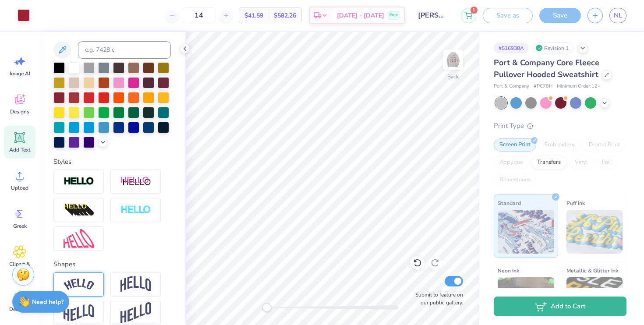 This screenshot has height=325, width=644. Describe the element at coordinates (48, 302) in the screenshot. I see `strong: Need help?` at that location.